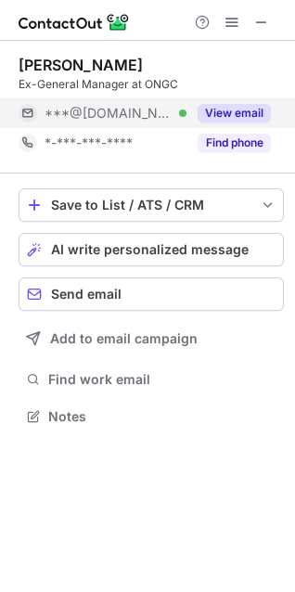 The height and width of the screenshot is (592, 295). Describe the element at coordinates (151, 84) in the screenshot. I see `div: Ex-General Manager at ONGC` at that location.